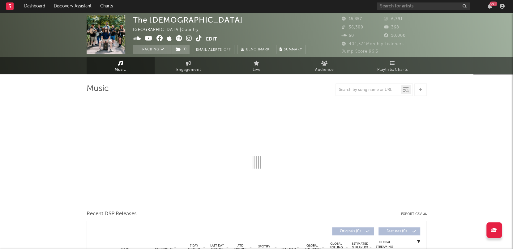 The height and width of the screenshot is (249, 513). What do you see at coordinates (353, 232) in the screenshot?
I see `button: Originals(0)` at bounding box center [353, 232].